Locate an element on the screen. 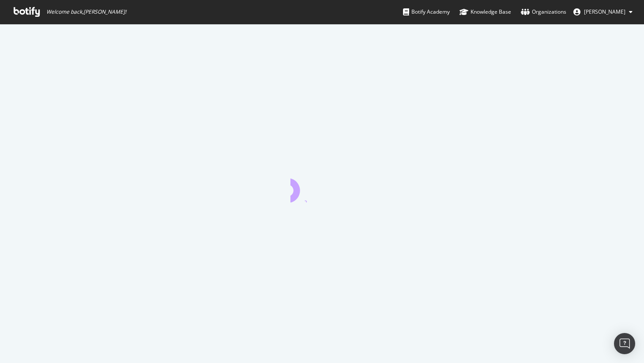 This screenshot has height=363, width=644. span: David Minchala is located at coordinates (605, 11).